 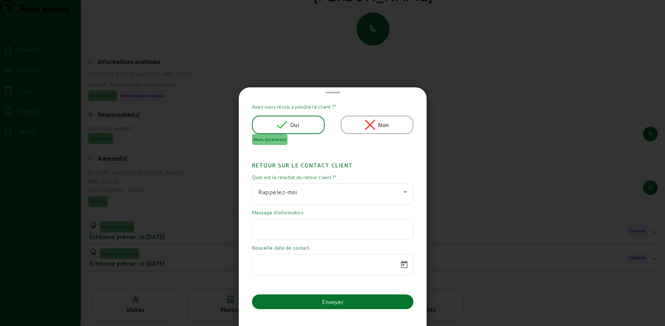 What do you see at coordinates (294, 124) in the screenshot?
I see `font: Oui` at bounding box center [294, 124].